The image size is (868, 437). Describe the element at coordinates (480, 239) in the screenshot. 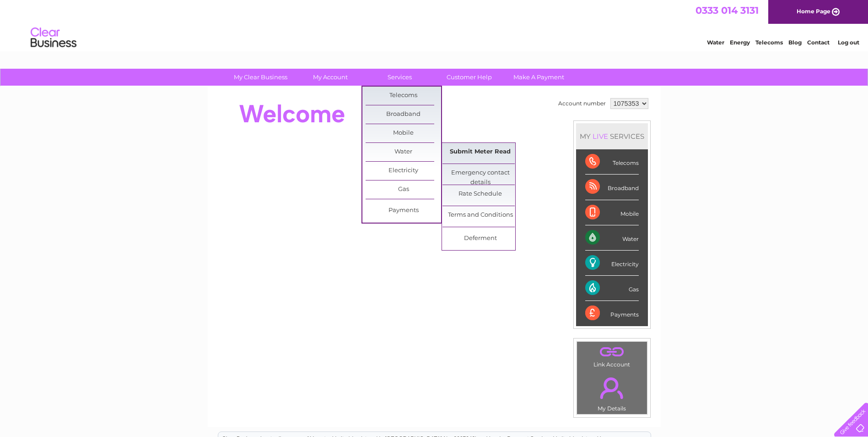

I see `a: Deferment` at that location.